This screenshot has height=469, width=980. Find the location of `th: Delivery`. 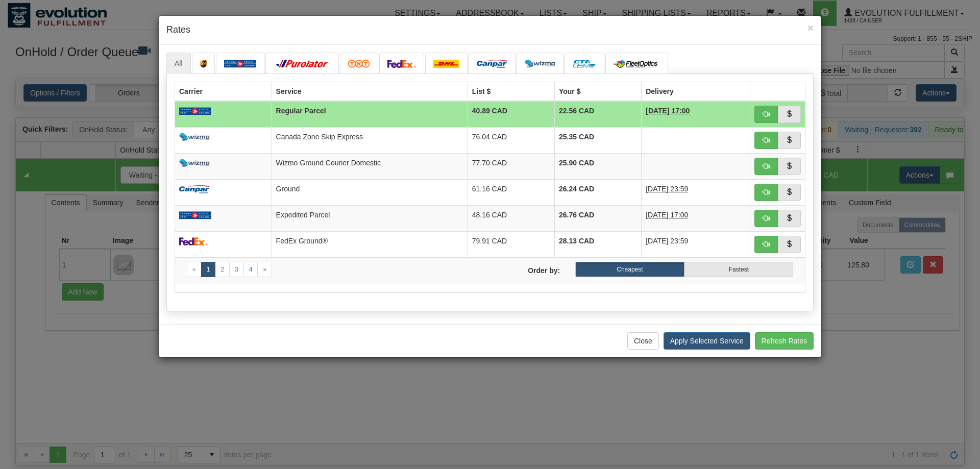

th: Delivery is located at coordinates (695, 92).